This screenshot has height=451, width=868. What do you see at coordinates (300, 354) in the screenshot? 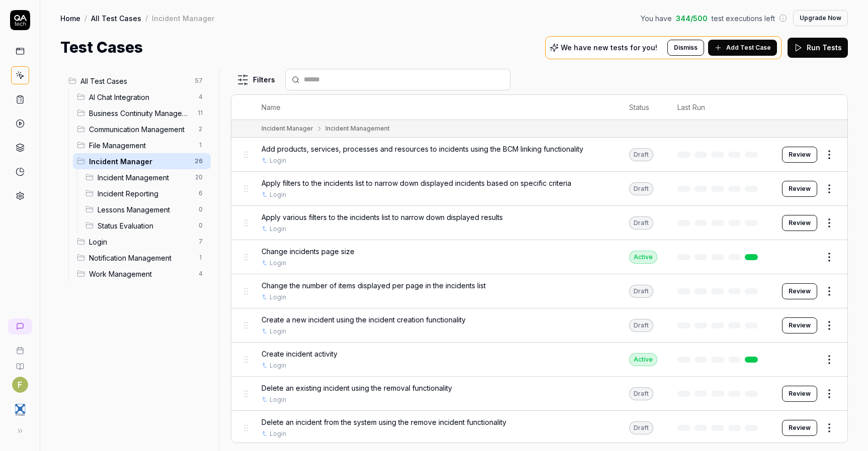
I see `span: Create incident activity` at bounding box center [300, 354].